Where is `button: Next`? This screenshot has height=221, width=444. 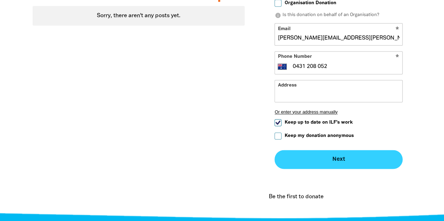 button: Next is located at coordinates (338, 160).